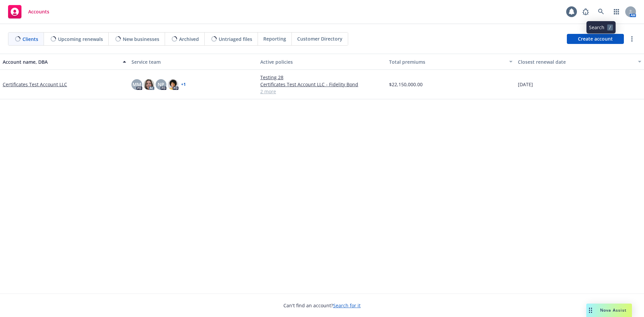 The width and height of the screenshot is (644, 317). Describe the element at coordinates (617, 12) in the screenshot. I see `a: Switch app` at that location.